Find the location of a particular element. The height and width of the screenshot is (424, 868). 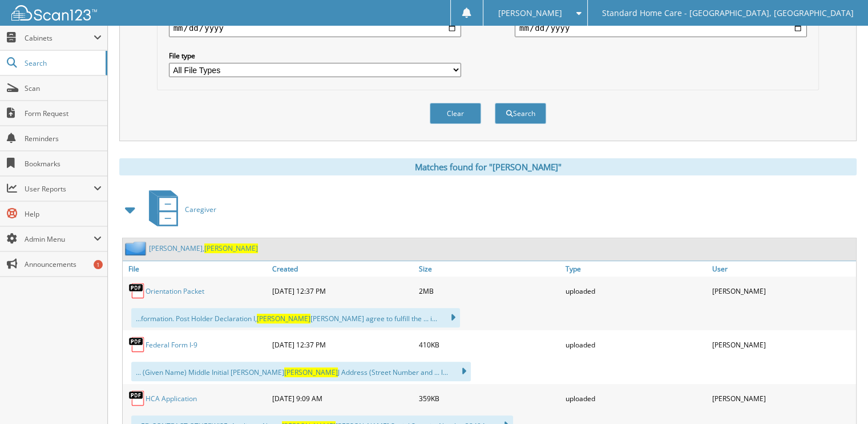

a: Federal Form I-9 is located at coordinates (171, 344).